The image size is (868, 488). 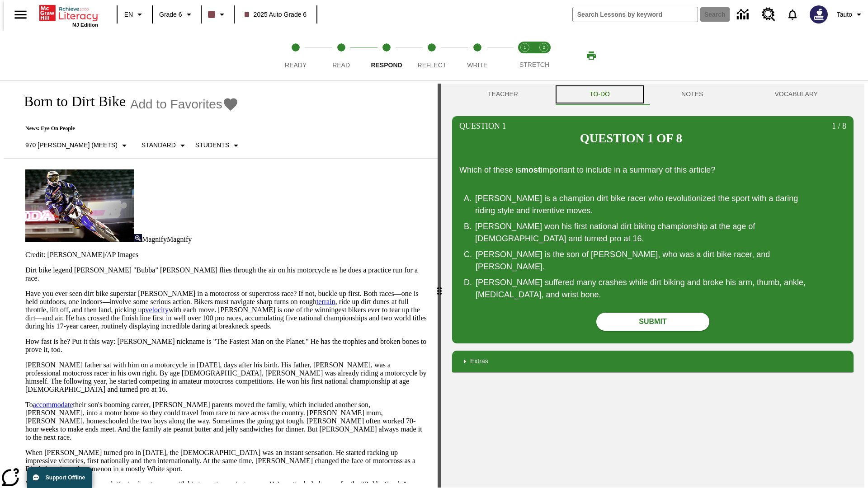 I want to click on button: Print, so click(x=591, y=55).